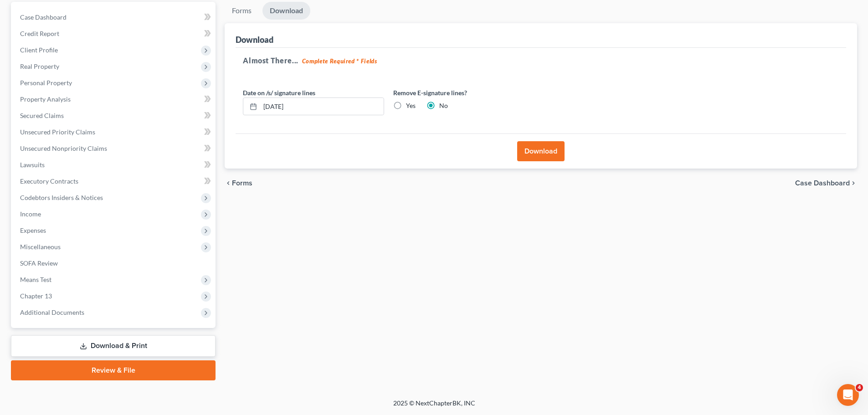 This screenshot has width=868, height=415. What do you see at coordinates (434, 407) in the screenshot?
I see `div: 2025 © NextChapterBK, INC` at bounding box center [434, 407].